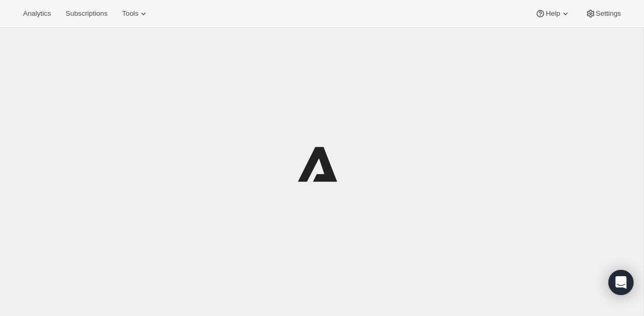 The image size is (644, 316). Describe the element at coordinates (130, 13) in the screenshot. I see `span: Tools` at that location.